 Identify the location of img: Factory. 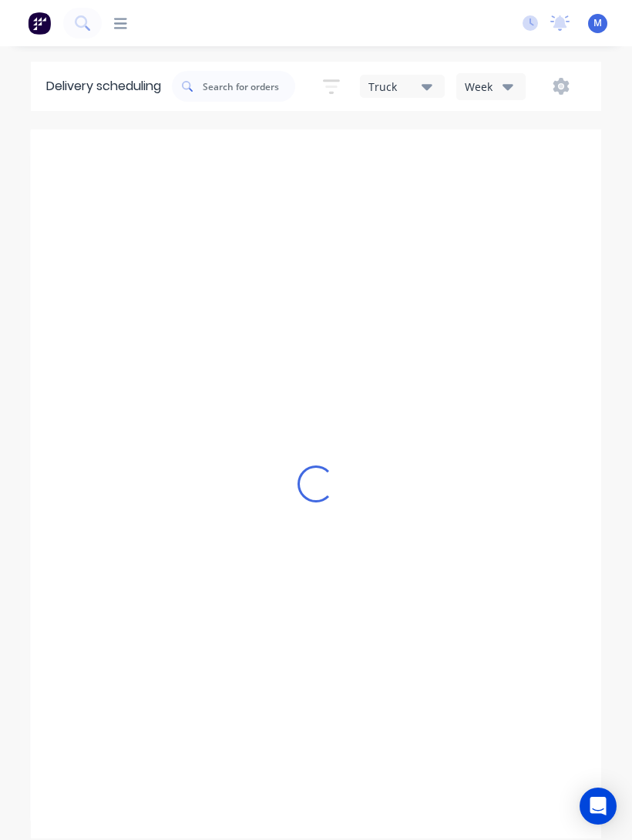
(39, 23).